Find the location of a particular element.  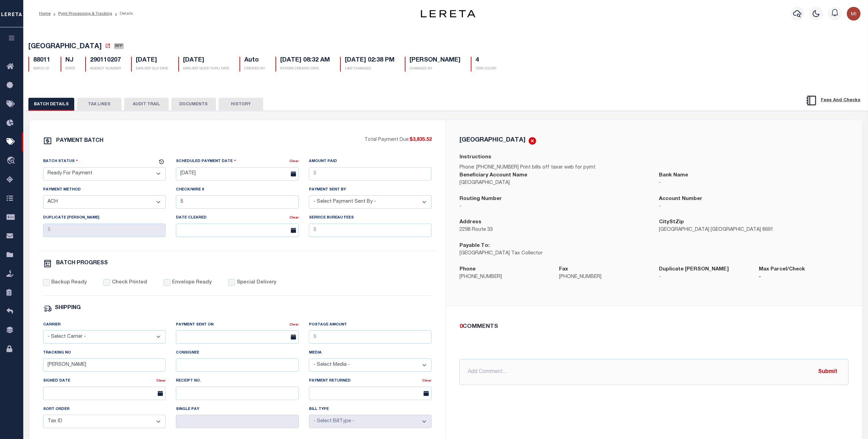

label: Max Parcel/Check is located at coordinates (782, 269).